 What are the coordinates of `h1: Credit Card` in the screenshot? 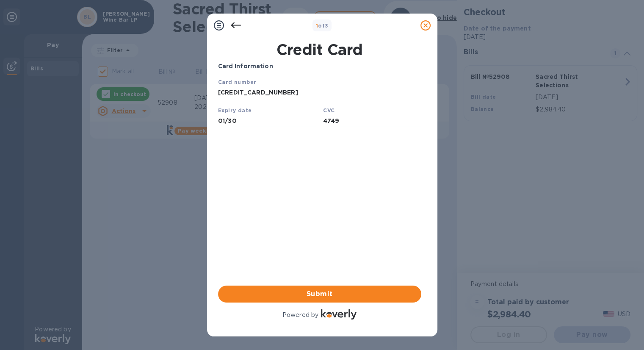 It's located at (319, 49).